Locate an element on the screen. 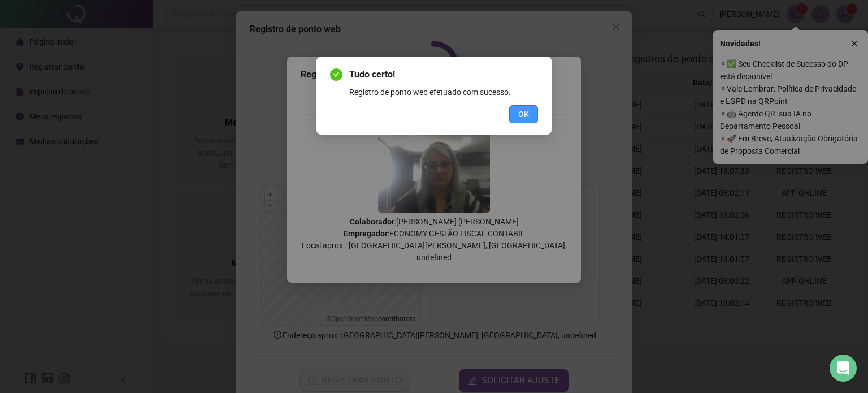  span: Tudo certo! is located at coordinates (444, 75).